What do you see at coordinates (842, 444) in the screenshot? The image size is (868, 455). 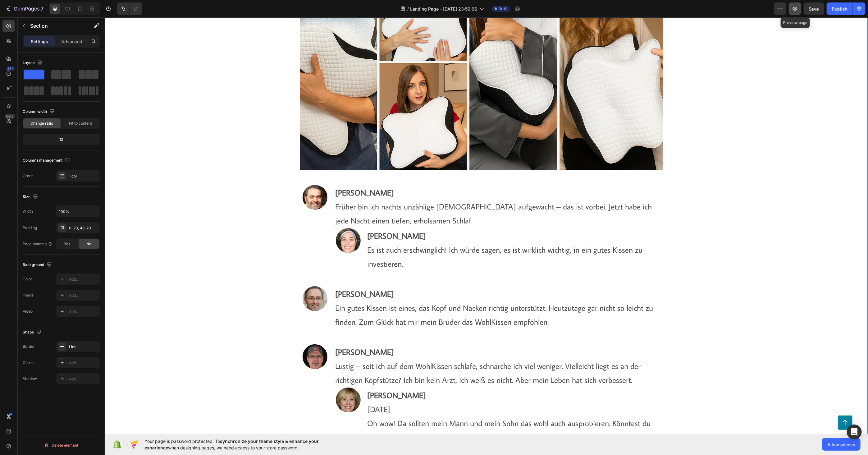 I see `button: Allow access` at bounding box center [842, 444].